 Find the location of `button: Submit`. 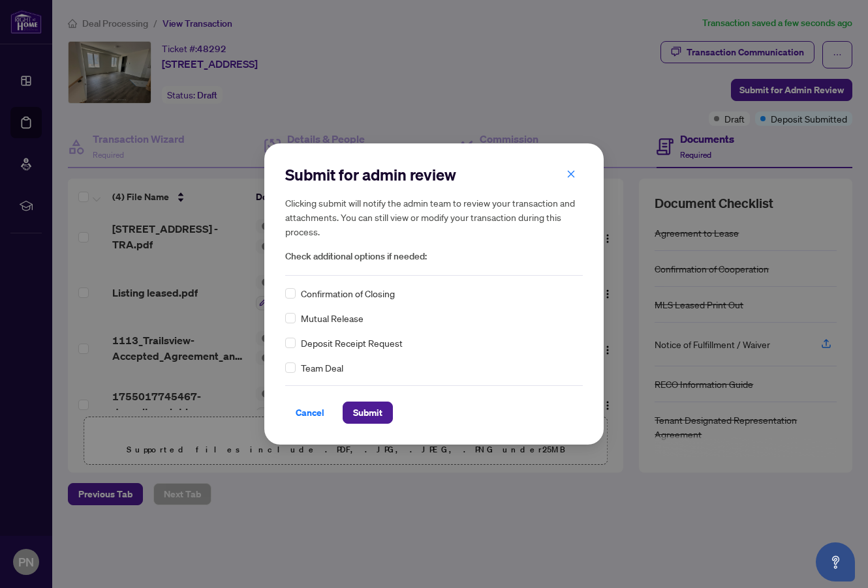

button: Submit is located at coordinates (367, 413).